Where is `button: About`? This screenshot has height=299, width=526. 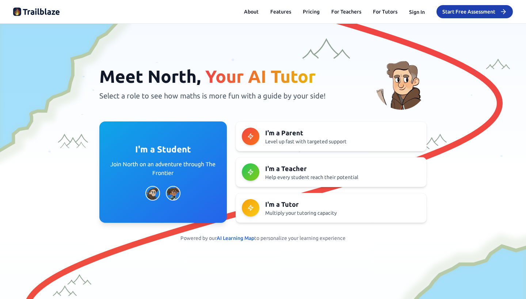
button: About is located at coordinates (251, 12).